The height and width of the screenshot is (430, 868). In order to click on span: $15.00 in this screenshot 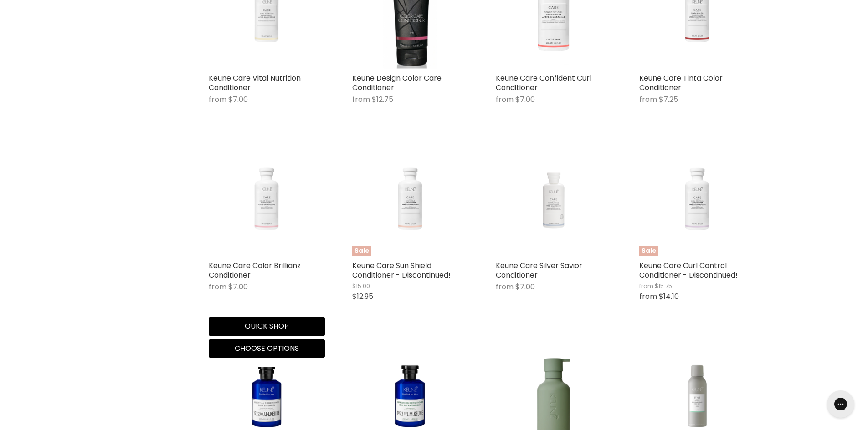, I will do `click(361, 286)`.